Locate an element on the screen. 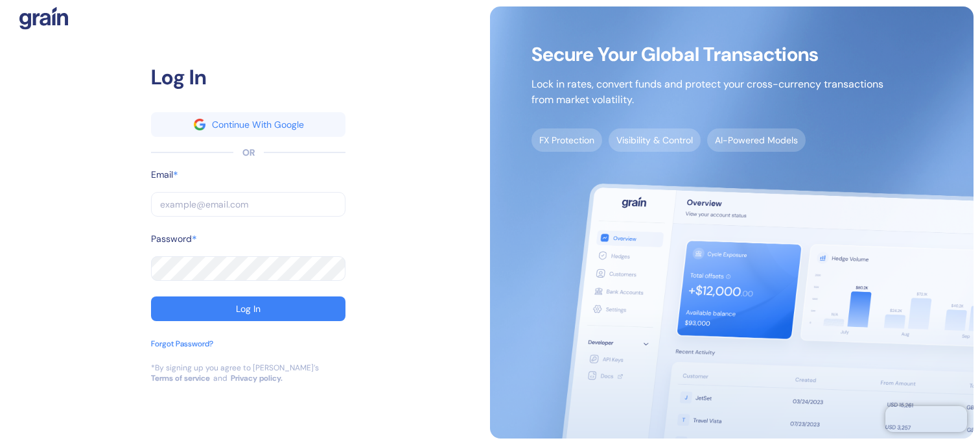 The height and width of the screenshot is (445, 980). button: Forgot Password? is located at coordinates (182, 350).